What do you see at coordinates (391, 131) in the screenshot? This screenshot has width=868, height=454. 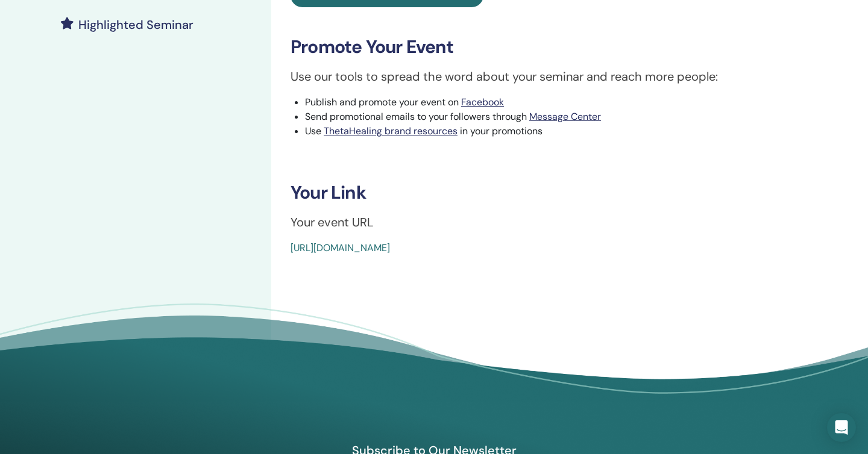 I see `a: ThetaHealing brand resources` at bounding box center [391, 131].